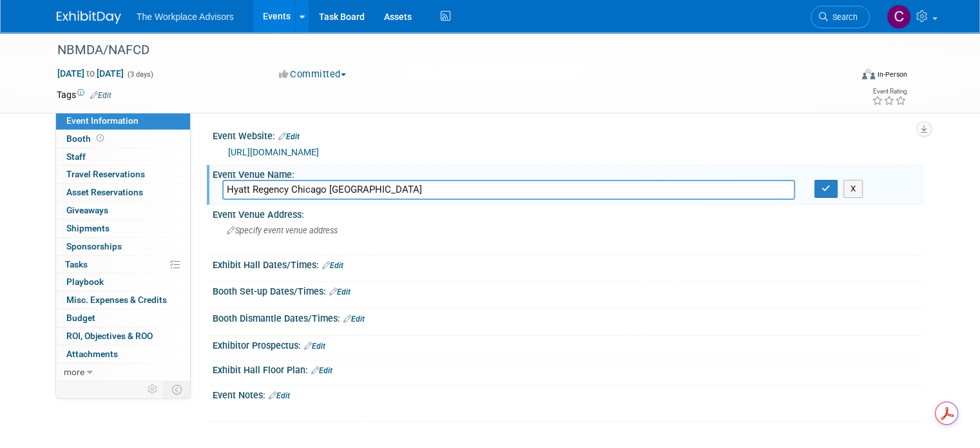 This screenshot has height=448, width=980. Describe the element at coordinates (185, 16) in the screenshot. I see `span: The Workplace Advisors` at that location.